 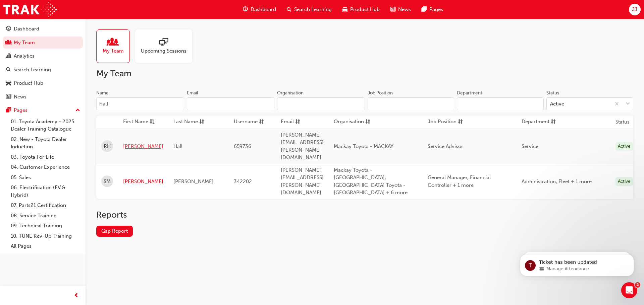 I want to click on button: Organisationsorting-icon, so click(x=352, y=122).